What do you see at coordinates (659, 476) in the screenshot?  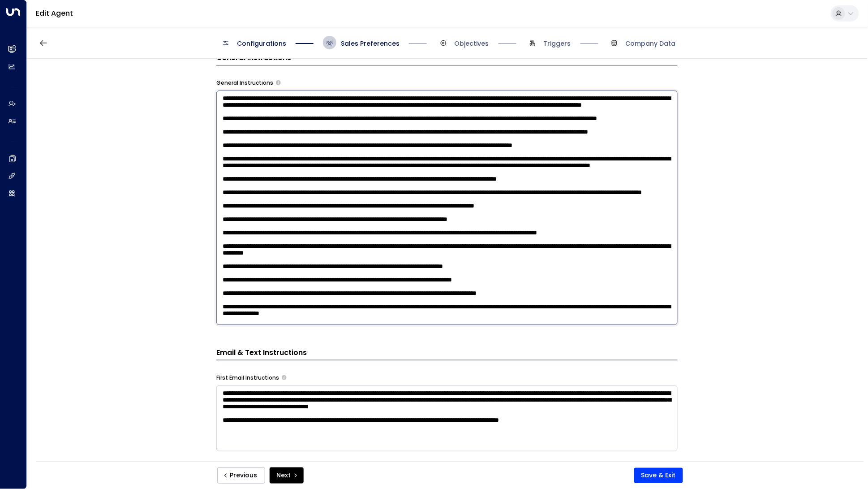 I see `button: Save & Exit` at bounding box center [659, 476].